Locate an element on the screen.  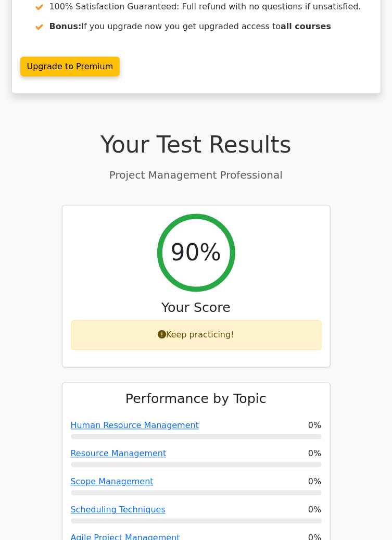
a: Scope Management is located at coordinates (112, 482).